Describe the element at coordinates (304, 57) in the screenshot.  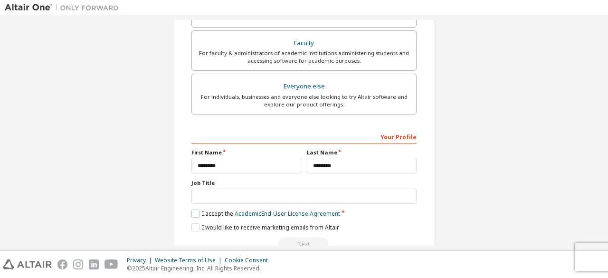
I see `div: For faculty & administrators of academic institutions administering students and accessing softwa...` at that location.